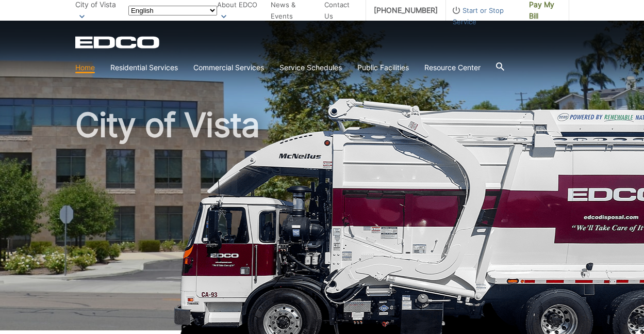 Image resolution: width=644 pixels, height=334 pixels. What do you see at coordinates (310, 68) in the screenshot?
I see `a: Service Schedules` at bounding box center [310, 68].